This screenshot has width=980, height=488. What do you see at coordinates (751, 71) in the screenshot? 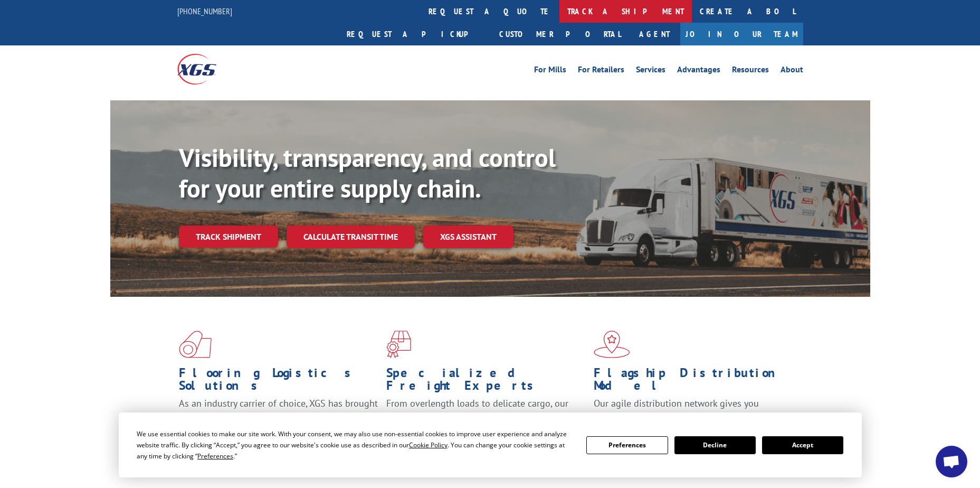
I see `a: Resources` at bounding box center [751, 71].